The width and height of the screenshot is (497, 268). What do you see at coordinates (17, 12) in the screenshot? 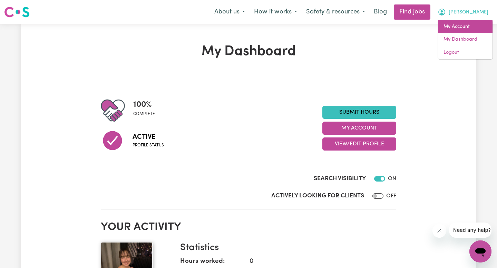
I see `img: Careseekers logo` at bounding box center [17, 12].